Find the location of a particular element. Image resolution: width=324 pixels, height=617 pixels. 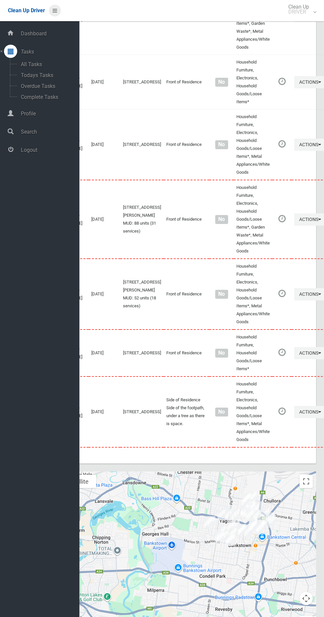

div: 7 Cragg Street, CONDELL PARK NSW 2200<br>Status : AssignedToRoute<br><a href="/driver/booking/478... is located at coordinates (224, 537).